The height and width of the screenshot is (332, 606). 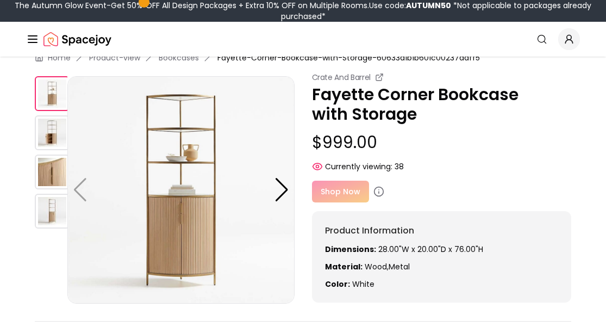 What do you see at coordinates (442, 249) in the screenshot?
I see `p: 28.00"W x 20.00"D x 76.00"H` at bounding box center [442, 249].